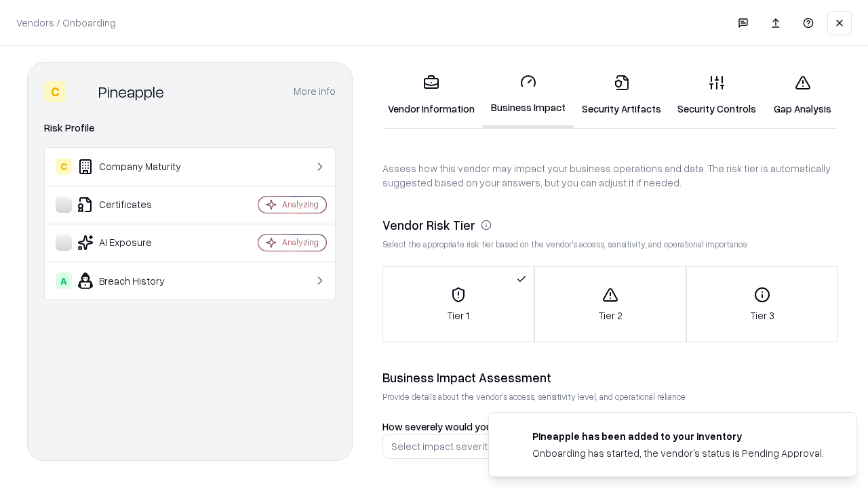 The height and width of the screenshot is (488, 868). What do you see at coordinates (137, 205) in the screenshot?
I see `div: Certificates` at bounding box center [137, 205].